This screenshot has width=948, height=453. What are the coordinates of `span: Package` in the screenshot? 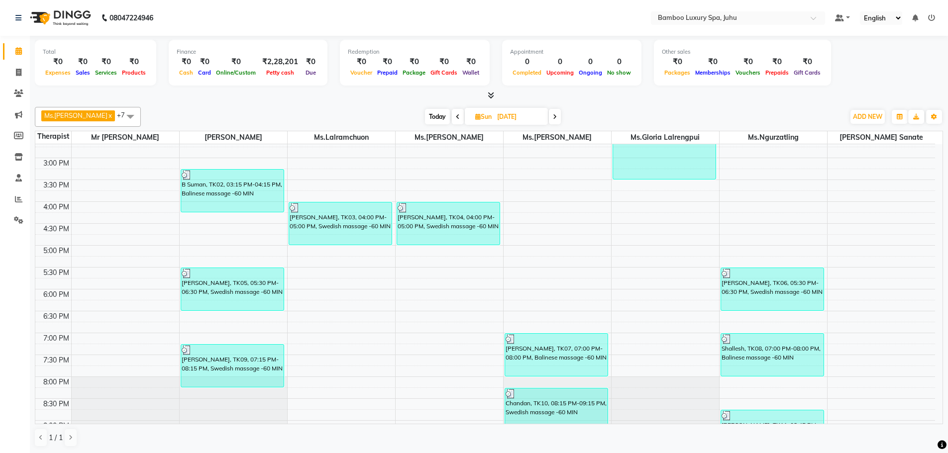 It's located at (414, 73).